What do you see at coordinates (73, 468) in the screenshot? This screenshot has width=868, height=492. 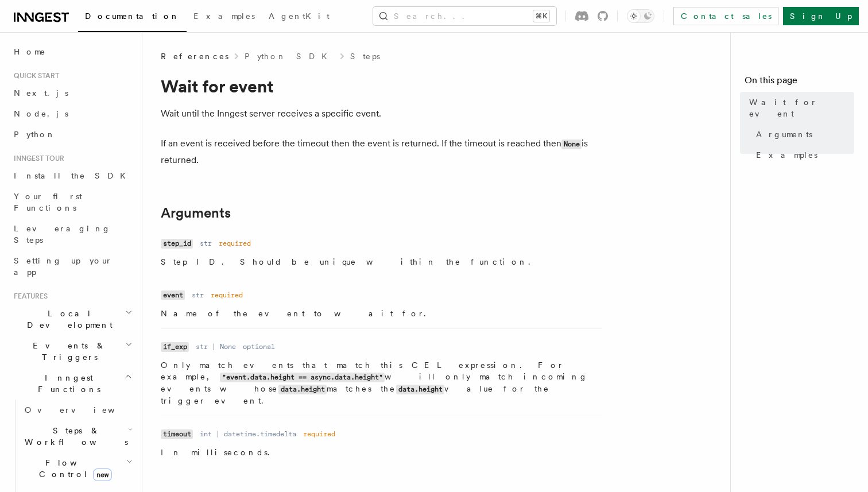 I see `span: Flow Control` at bounding box center [73, 468].